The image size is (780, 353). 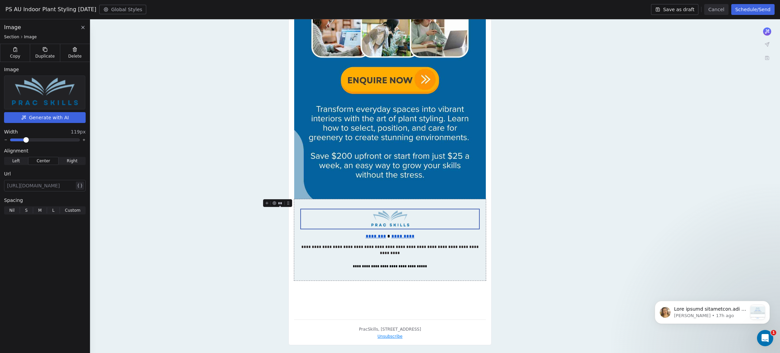 I want to click on span: L, so click(x=53, y=210).